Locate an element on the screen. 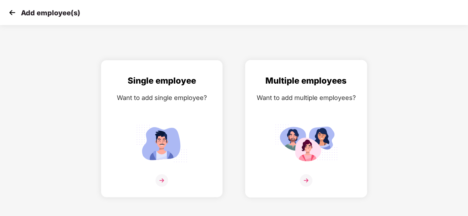 The height and width of the screenshot is (216, 468). div: Multiple employees is located at coordinates (306, 81).